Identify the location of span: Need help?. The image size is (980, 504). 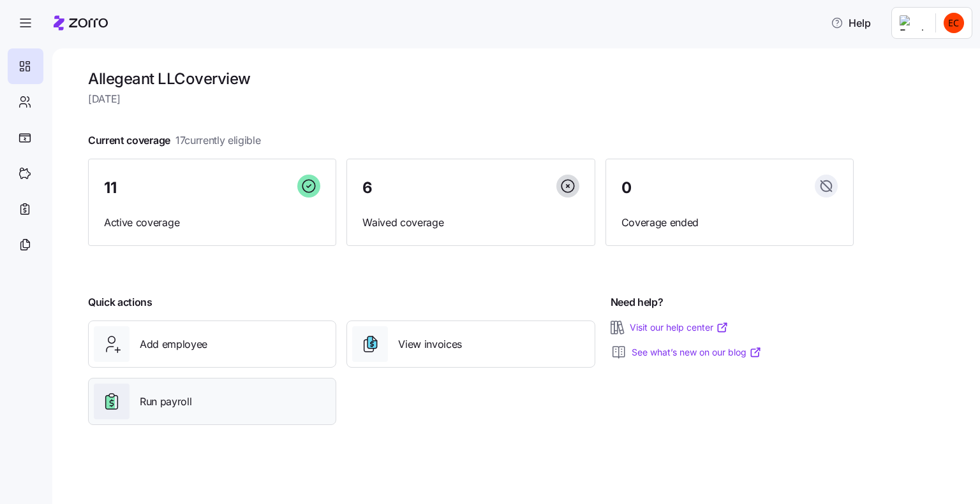
(637, 302).